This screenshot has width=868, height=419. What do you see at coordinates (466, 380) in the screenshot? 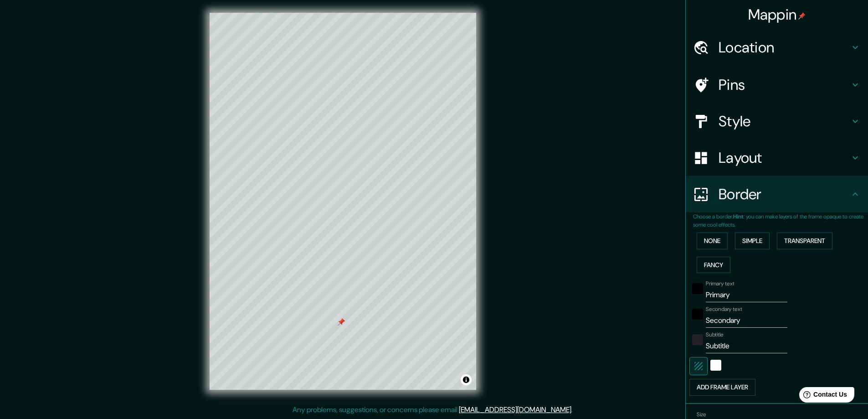
I see `button: Toggle attribution` at bounding box center [466, 380].